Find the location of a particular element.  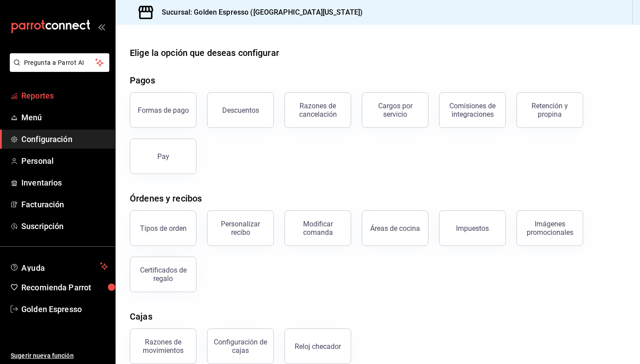

span: Suscripción is located at coordinates (65, 226).